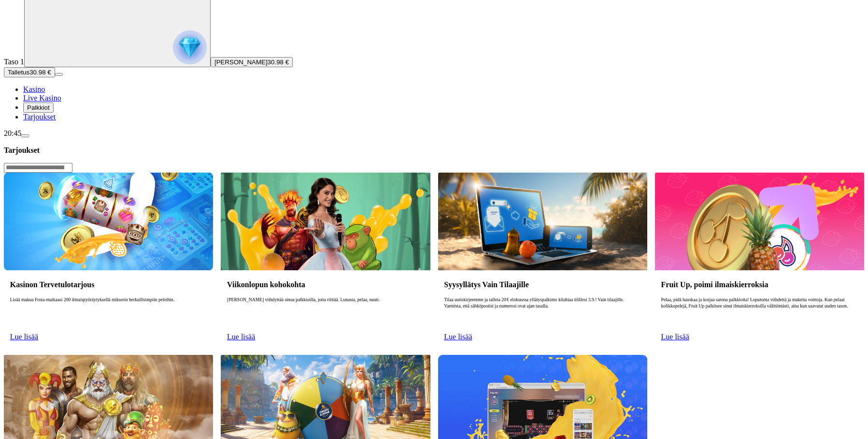 The height and width of the screenshot is (439, 868). Describe the element at coordinates (434, 150) in the screenshot. I see `h3: Tarjoukset` at that location.